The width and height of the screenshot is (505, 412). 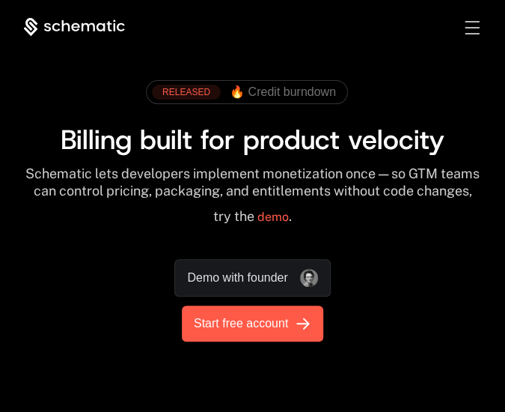 What do you see at coordinates (244, 92) in the screenshot?
I see `a: [object Object],[object Object]` at bounding box center [244, 92].